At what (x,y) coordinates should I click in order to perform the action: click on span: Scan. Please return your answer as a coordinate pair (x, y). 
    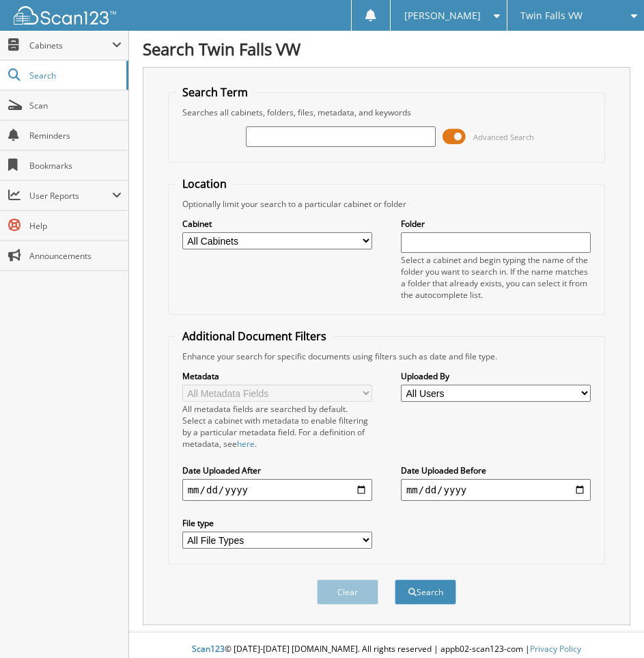
    Looking at the image, I should click on (75, 105).